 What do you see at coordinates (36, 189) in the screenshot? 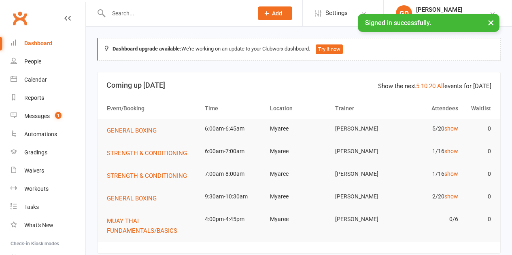
I see `div: Workouts` at bounding box center [36, 189].